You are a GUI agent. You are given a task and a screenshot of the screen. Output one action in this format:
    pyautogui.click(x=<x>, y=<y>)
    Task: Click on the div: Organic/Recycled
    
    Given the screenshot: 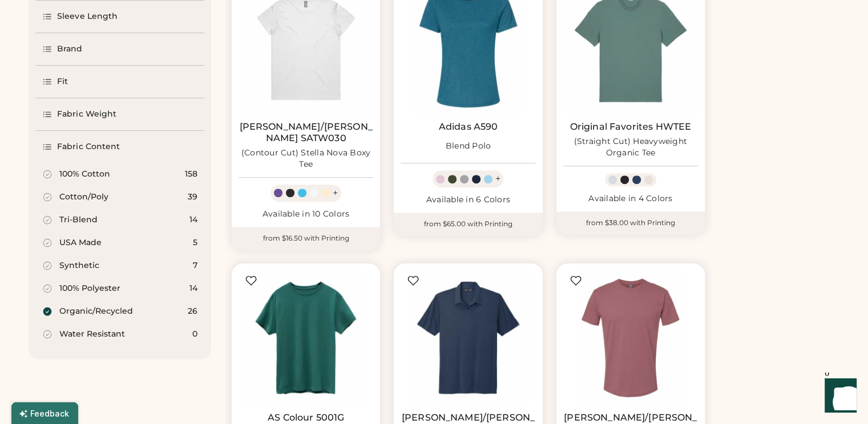 What is the action you would take?
    pyautogui.click(x=96, y=311)
    